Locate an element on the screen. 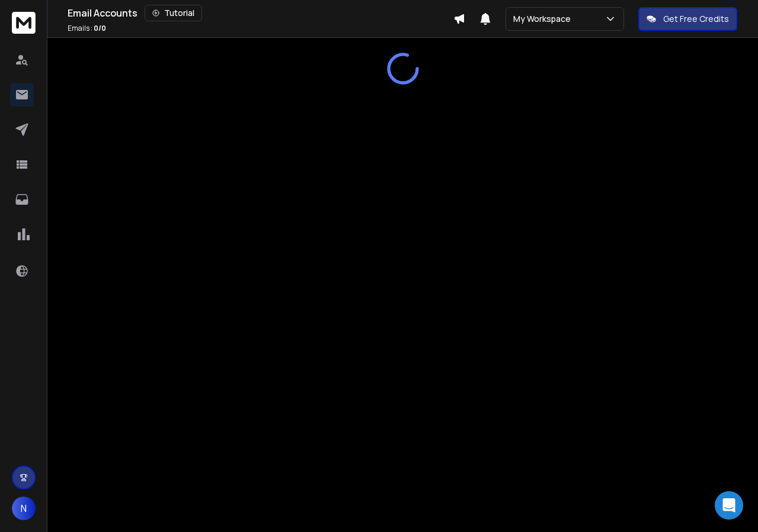 The width and height of the screenshot is (758, 532). span: 0 / 0 is located at coordinates (100, 28).